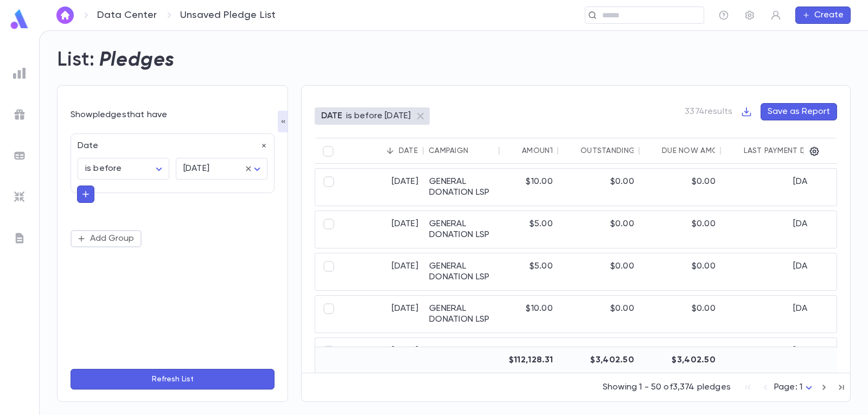  What do you see at coordinates (76, 61) in the screenshot?
I see `h2: List:` at bounding box center [76, 61].